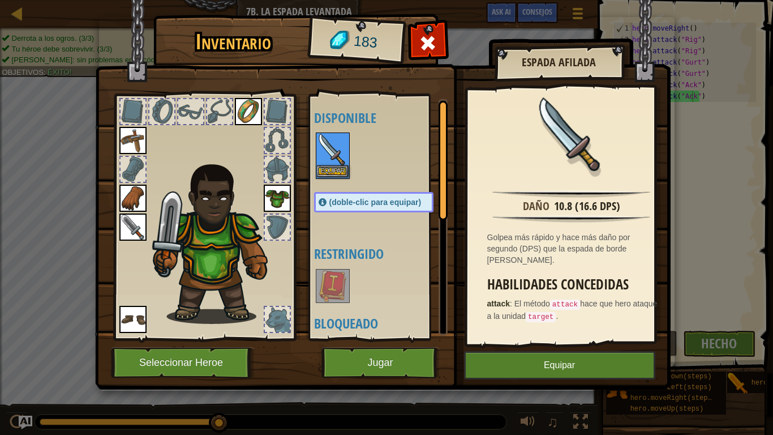 The image size is (773, 435). Describe the element at coordinates (572, 309) in the screenshot. I see `span: El método hace que hero ataque a la unidad .` at that location.